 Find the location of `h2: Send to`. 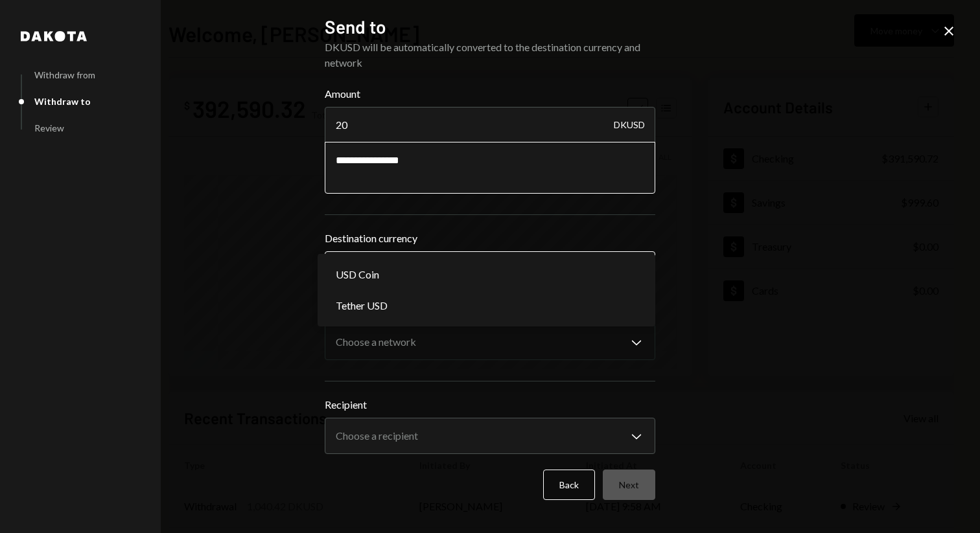

h2: Send to is located at coordinates (490, 26).